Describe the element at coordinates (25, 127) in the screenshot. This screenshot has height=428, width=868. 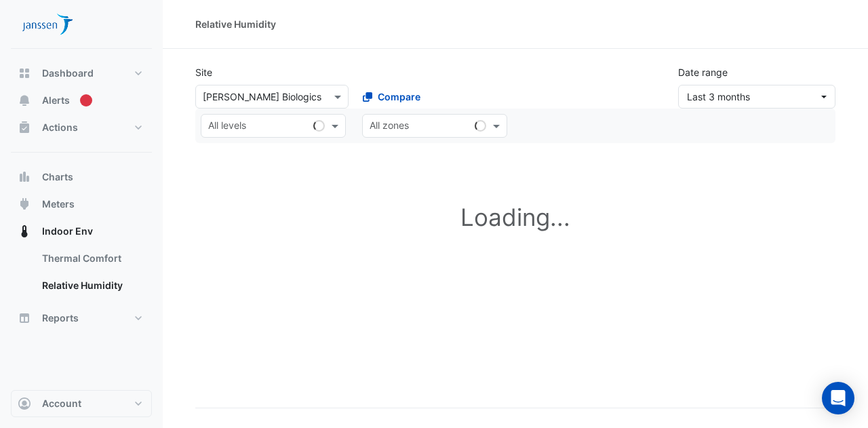
I see `app-icon: Actions` at that location.